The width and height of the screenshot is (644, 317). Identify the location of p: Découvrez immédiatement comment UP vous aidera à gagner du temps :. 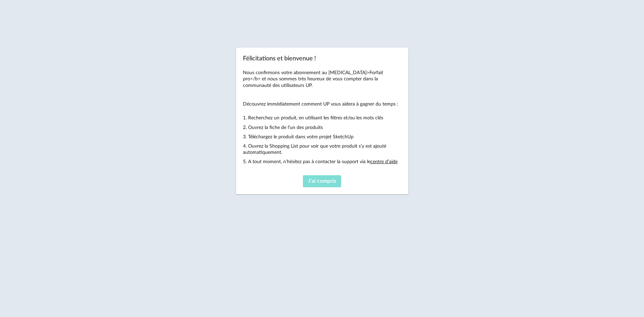
(322, 104).